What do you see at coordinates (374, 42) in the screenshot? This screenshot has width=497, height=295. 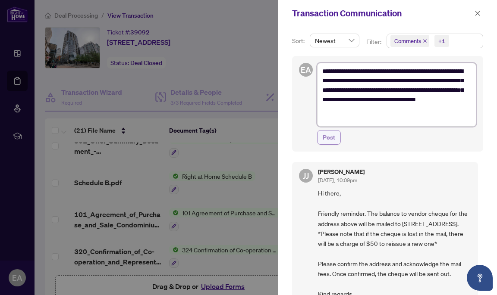 I see `p: Filter:` at bounding box center [374, 42].